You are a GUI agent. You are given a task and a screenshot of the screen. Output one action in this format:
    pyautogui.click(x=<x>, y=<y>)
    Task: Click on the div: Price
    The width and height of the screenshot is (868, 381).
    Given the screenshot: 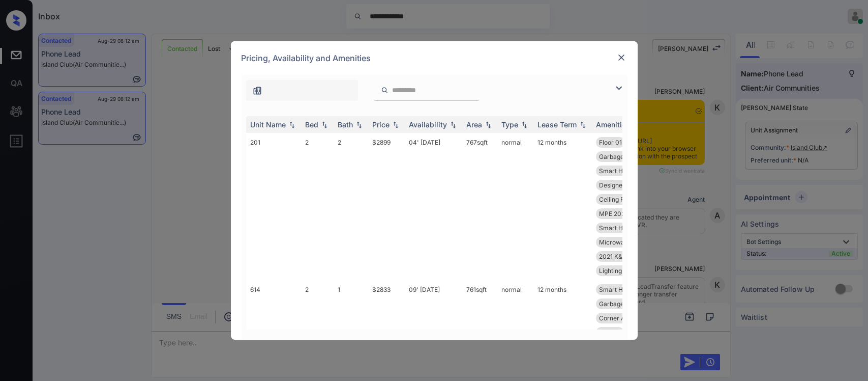 What is the action you would take?
    pyautogui.click(x=381, y=124)
    